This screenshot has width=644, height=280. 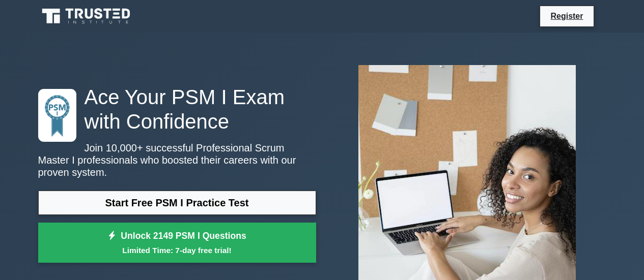 I want to click on a: Start Free PSM I Practice Test, so click(x=177, y=203).